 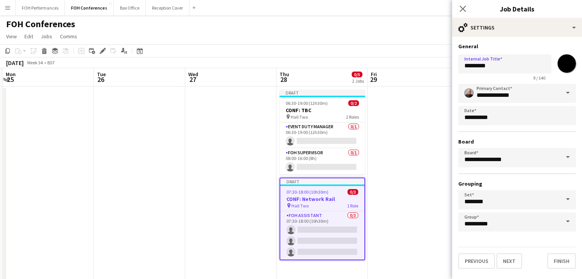 I want to click on span: 28, so click(x=284, y=79).